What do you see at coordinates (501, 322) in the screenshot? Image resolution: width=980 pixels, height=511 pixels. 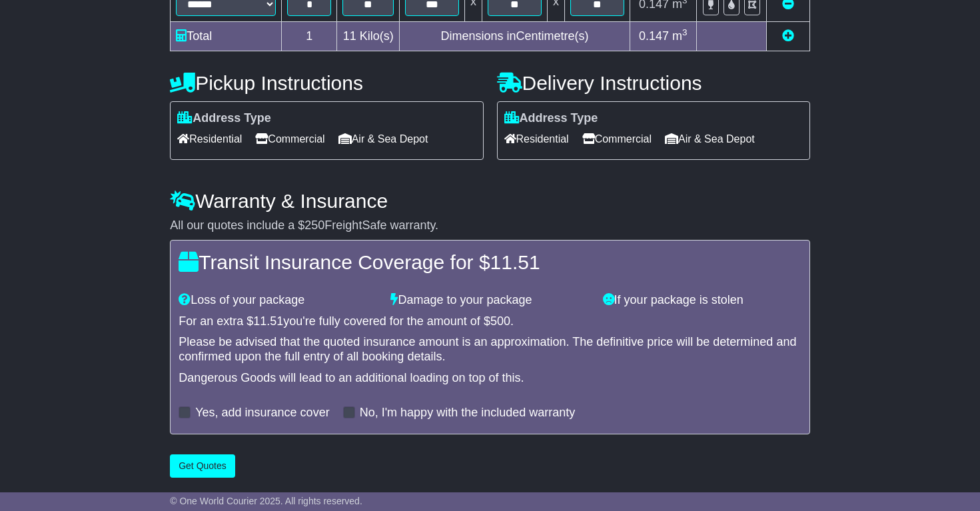 I see `span: 500` at bounding box center [501, 322].